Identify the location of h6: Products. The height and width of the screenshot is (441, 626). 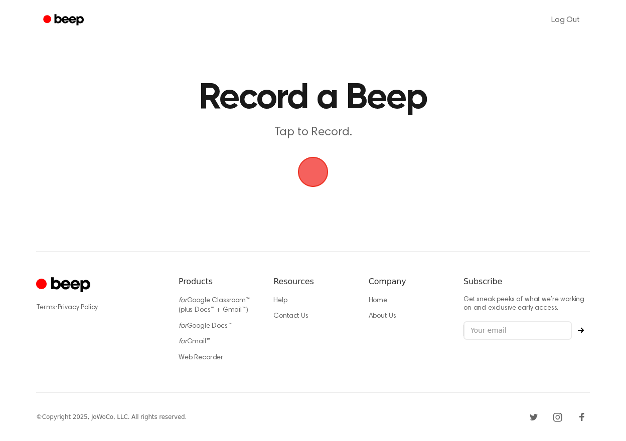
(218, 282).